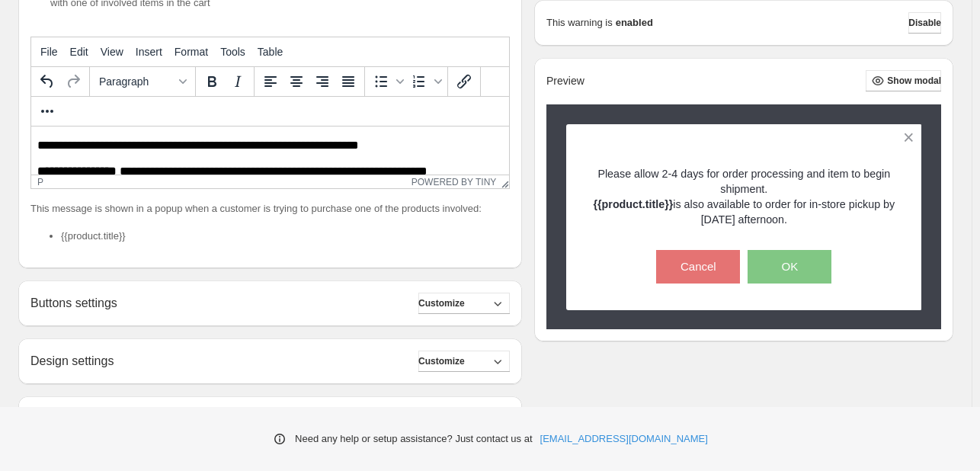 This screenshot has width=980, height=471. I want to click on a: Powered by Tiny, so click(454, 182).